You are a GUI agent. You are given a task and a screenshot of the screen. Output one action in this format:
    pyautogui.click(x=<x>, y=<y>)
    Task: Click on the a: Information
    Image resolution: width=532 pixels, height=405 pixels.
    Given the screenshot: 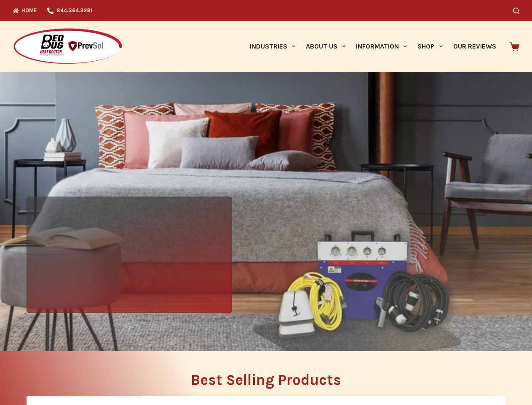 What is the action you would take?
    pyautogui.click(x=382, y=46)
    